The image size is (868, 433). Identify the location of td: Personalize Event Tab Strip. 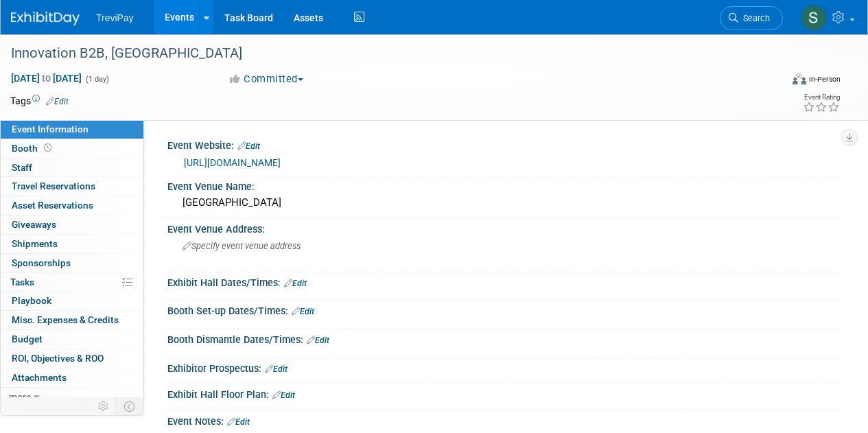
(104, 406).